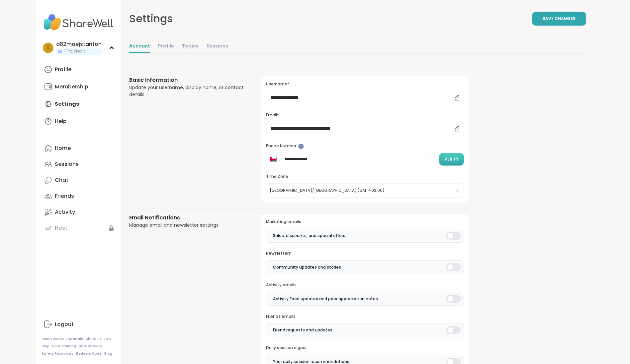 This screenshot has height=364, width=630. Describe the element at coordinates (190, 46) in the screenshot. I see `a: Topics` at that location.